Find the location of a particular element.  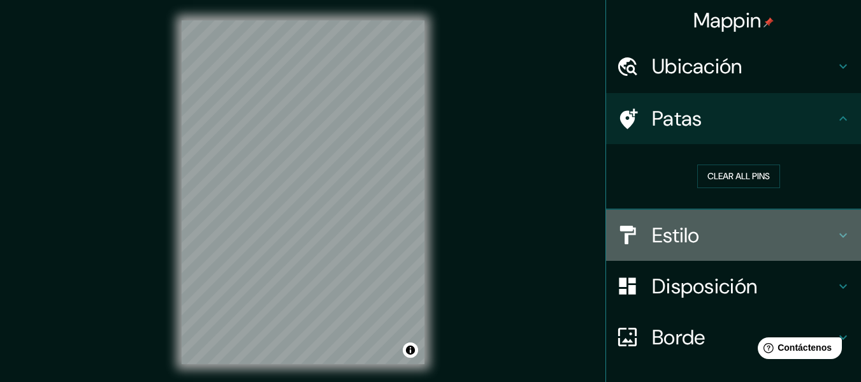

div: Ubicación is located at coordinates (734, 66).